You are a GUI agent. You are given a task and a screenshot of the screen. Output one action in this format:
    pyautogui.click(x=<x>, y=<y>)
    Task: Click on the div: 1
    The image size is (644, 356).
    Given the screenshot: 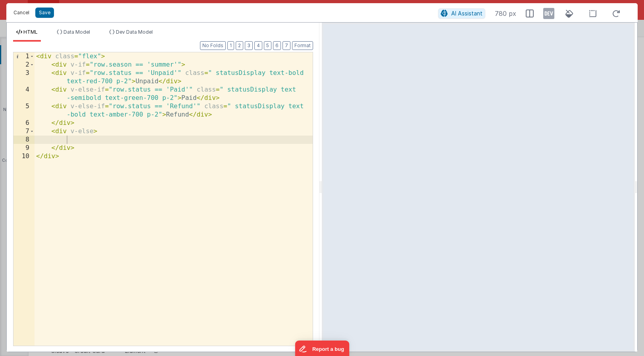 What is the action you would take?
    pyautogui.click(x=24, y=56)
    